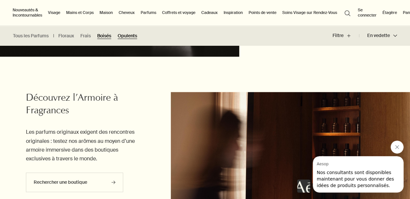 This screenshot has width=410, height=199. What do you see at coordinates (378, 36) in the screenshot?
I see `button: En vedette` at bounding box center [378, 36].